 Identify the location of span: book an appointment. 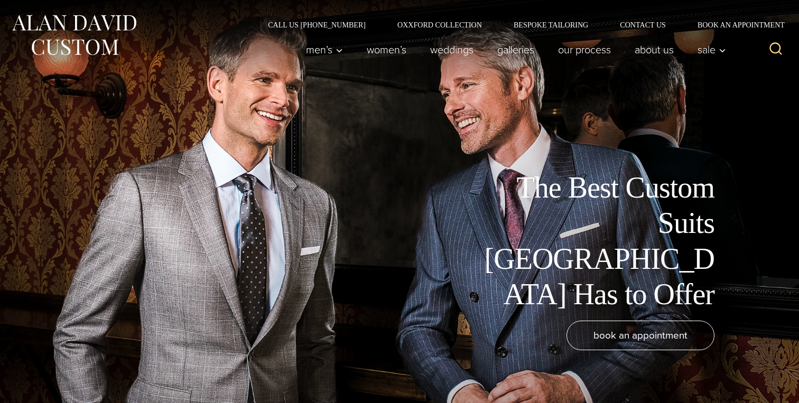
(641, 335).